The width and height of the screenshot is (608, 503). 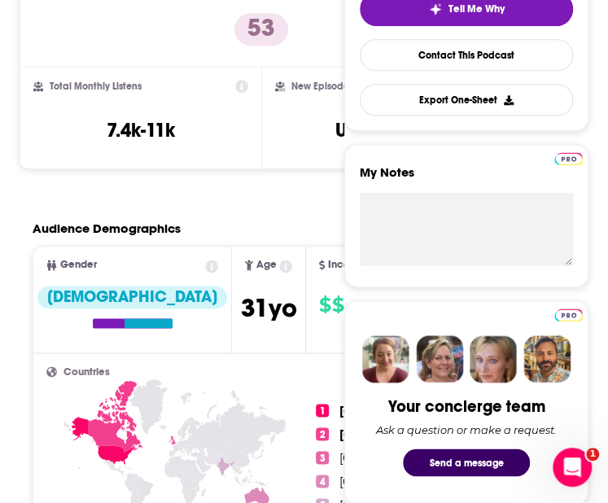 I want to click on span: Age, so click(x=266, y=264).